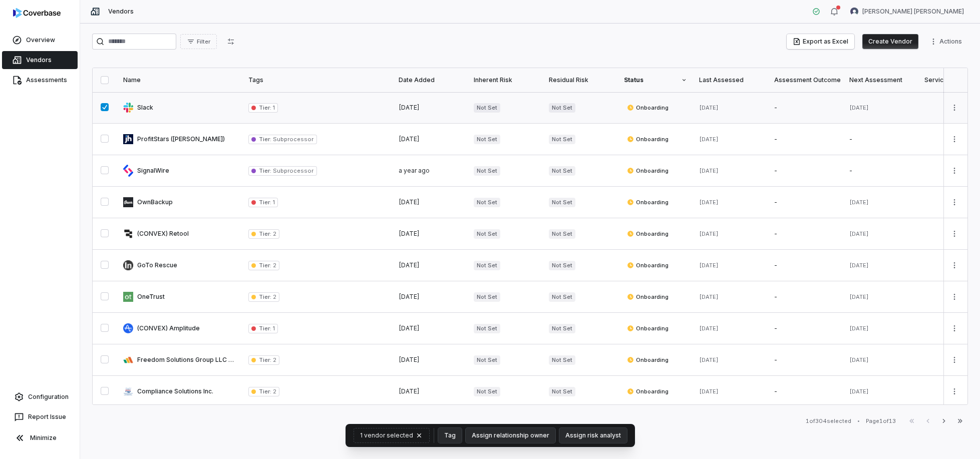  Describe the element at coordinates (39, 40) in the screenshot. I see `a: Overview` at that location.